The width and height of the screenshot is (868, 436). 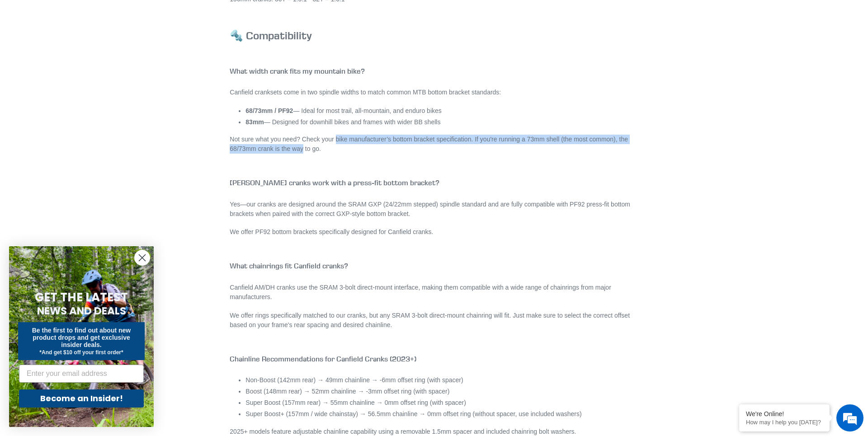 What do you see at coordinates (255, 122) in the screenshot?
I see `strong: 83mm` at bounding box center [255, 122].